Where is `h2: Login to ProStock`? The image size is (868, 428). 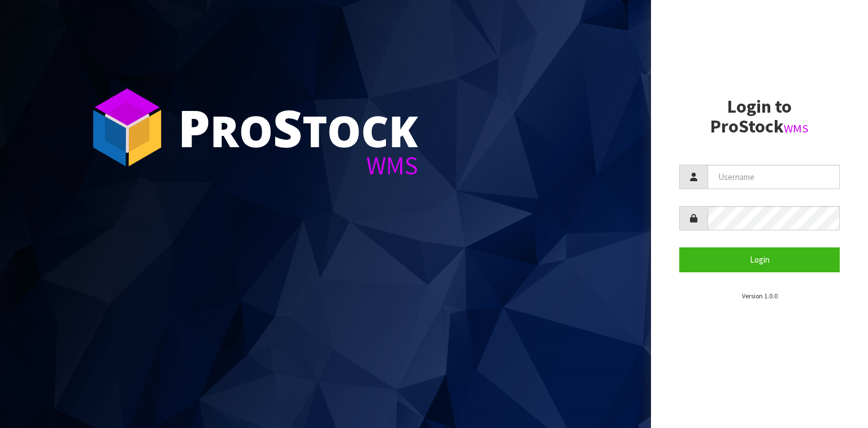 h2: Login to ProStock is located at coordinates (760, 117).